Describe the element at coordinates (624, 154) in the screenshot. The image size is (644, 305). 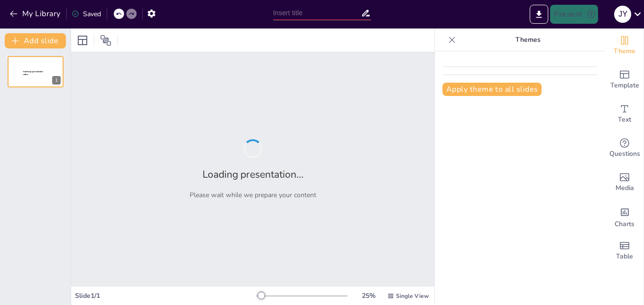
I see `span: Questions` at that location.